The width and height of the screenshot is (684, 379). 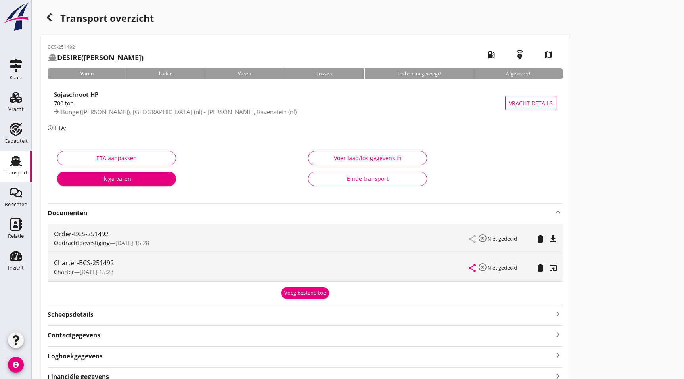 What do you see at coordinates (520, 55) in the screenshot?
I see `i: emergency_share` at bounding box center [520, 55].